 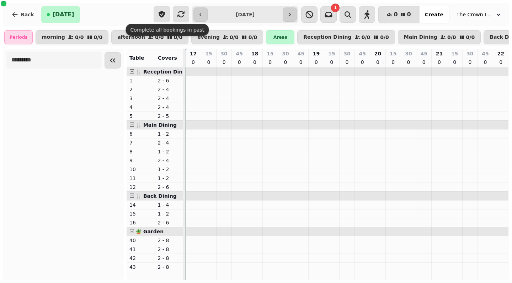 What do you see at coordinates (227, 37) in the screenshot?
I see `button: evening0/00/0` at bounding box center [227, 37].